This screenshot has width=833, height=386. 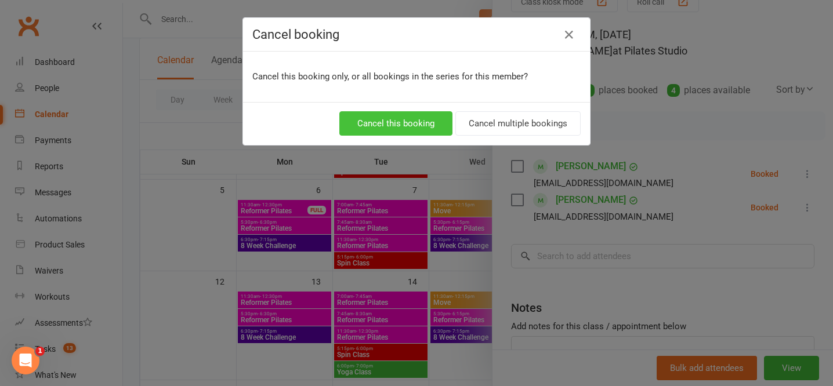 What do you see at coordinates (417, 77) in the screenshot?
I see `p: Cancel this booking only, or all bookings in the series for this member?` at bounding box center [417, 77].